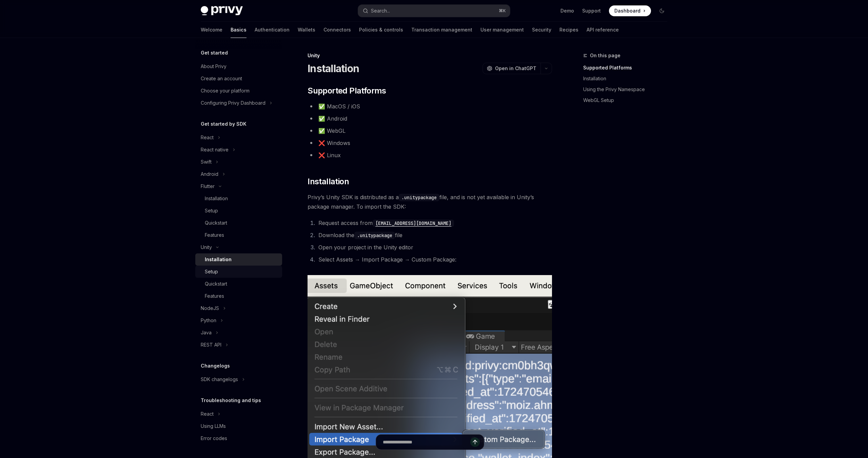 This screenshot has height=458, width=868. Describe the element at coordinates (239, 426) in the screenshot. I see `a: Using LLMs` at that location.